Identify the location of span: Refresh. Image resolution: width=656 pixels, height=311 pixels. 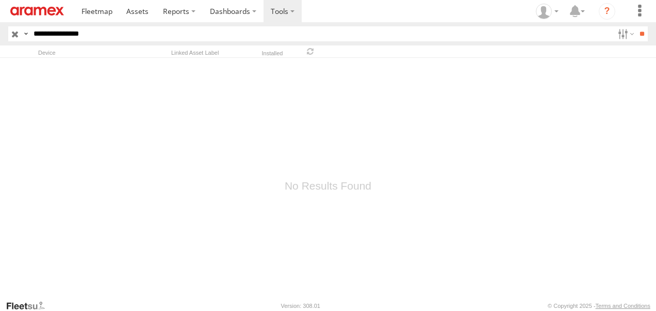
(311, 51).